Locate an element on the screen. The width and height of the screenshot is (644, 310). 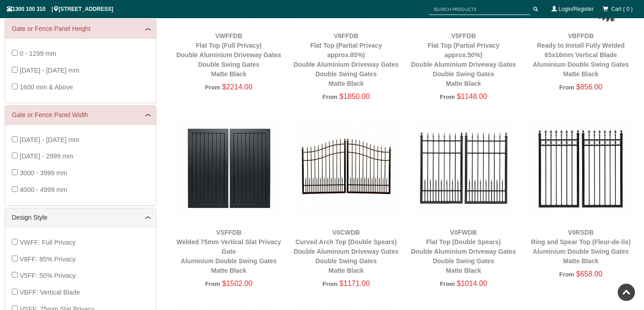
a: Gate or Fence Panel Width is located at coordinates (80, 114).